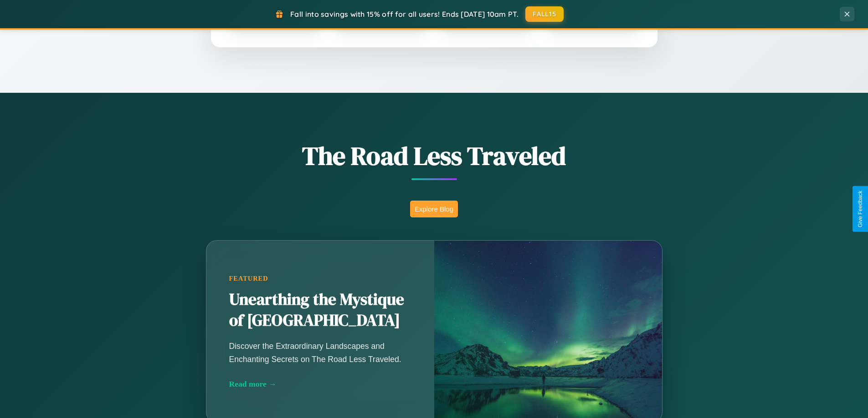 The image size is (868, 418). What do you see at coordinates (320, 384) in the screenshot?
I see `div: Read more →` at bounding box center [320, 384].